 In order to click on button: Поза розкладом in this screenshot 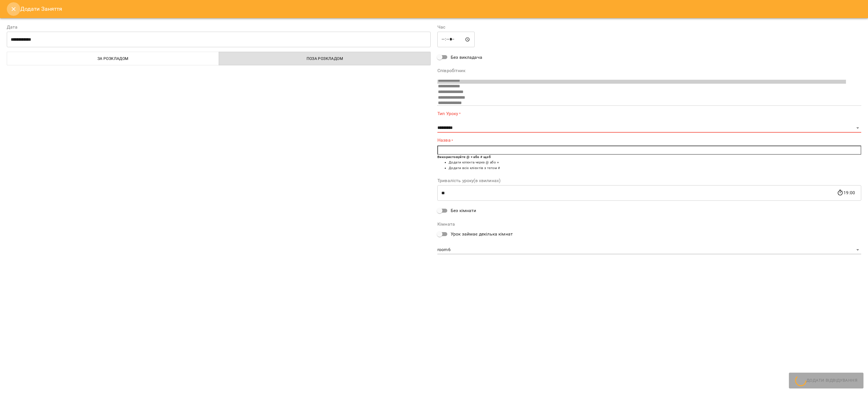, I will do `click(325, 59)`.